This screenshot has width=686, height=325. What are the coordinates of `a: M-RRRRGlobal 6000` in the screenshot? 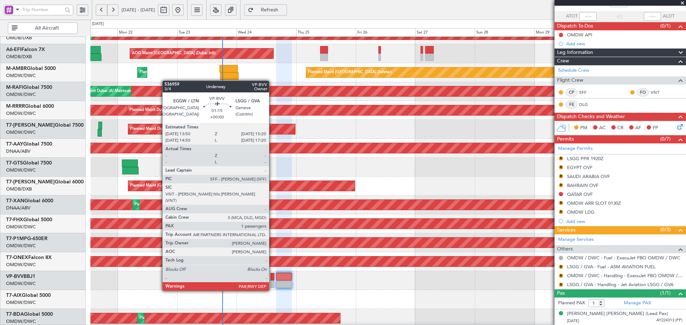 It's located at (30, 106).